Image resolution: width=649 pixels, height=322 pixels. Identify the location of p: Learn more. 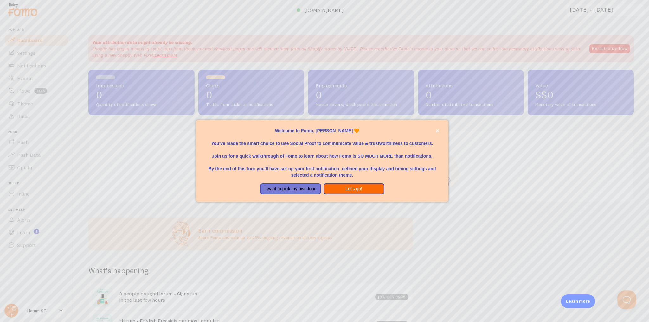
(578, 301).